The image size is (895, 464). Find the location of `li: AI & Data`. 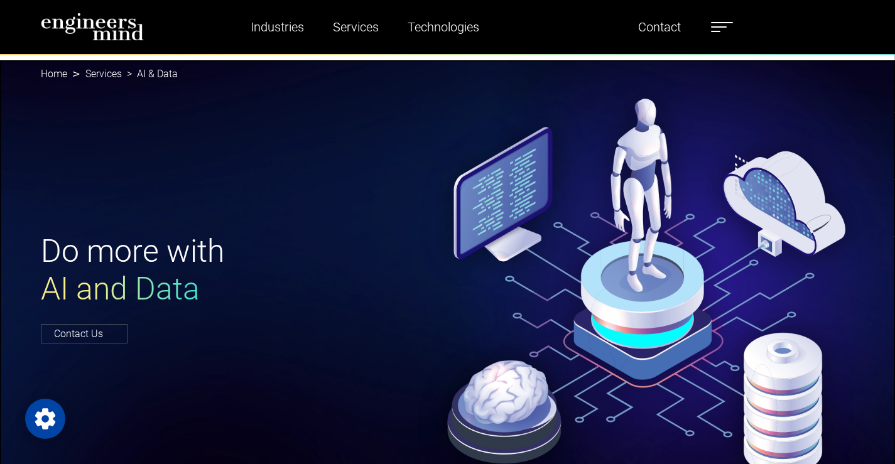

li: AI & Data is located at coordinates (150, 74).